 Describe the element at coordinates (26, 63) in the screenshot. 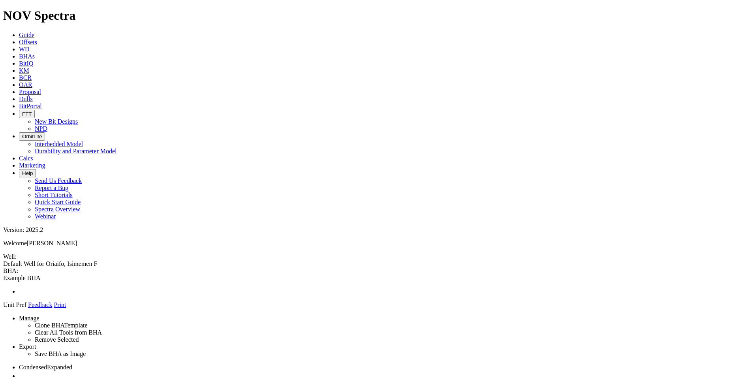

I see `span: BitIQ` at that location.